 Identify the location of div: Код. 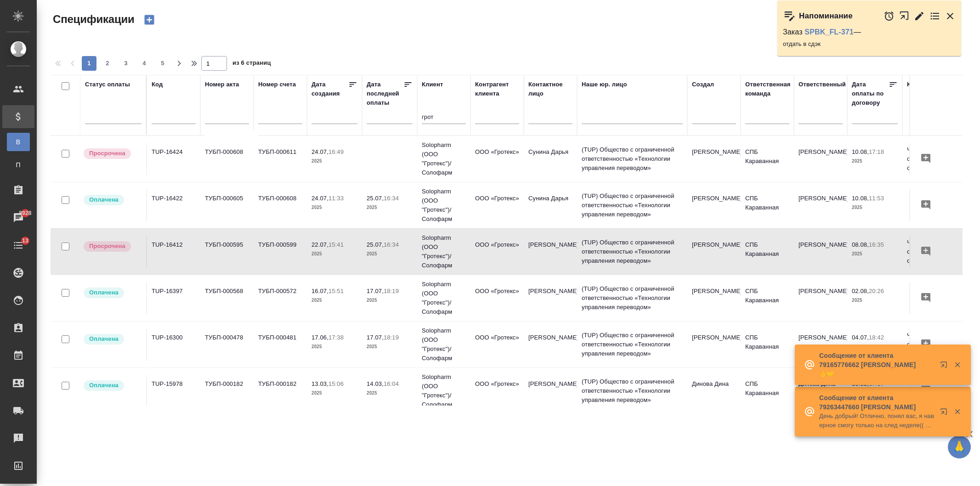
(157, 84).